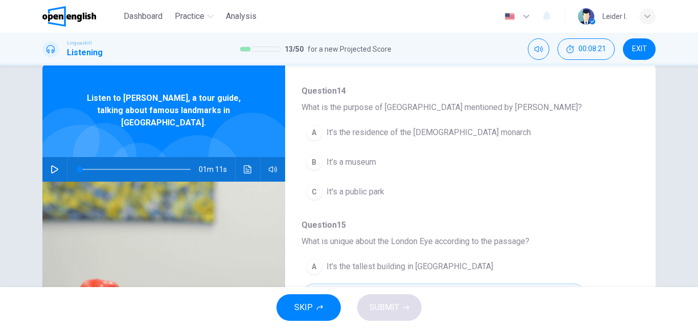 The height and width of the screenshot is (328, 698). Describe the element at coordinates (194, 16) in the screenshot. I see `button: Practice` at that location.